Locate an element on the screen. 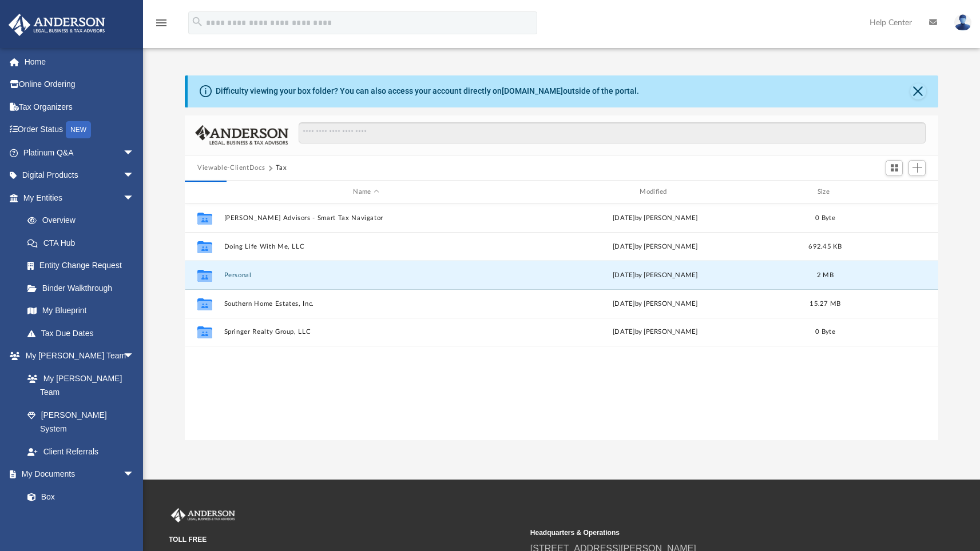  button: Switch to Grid View is located at coordinates (894, 168).